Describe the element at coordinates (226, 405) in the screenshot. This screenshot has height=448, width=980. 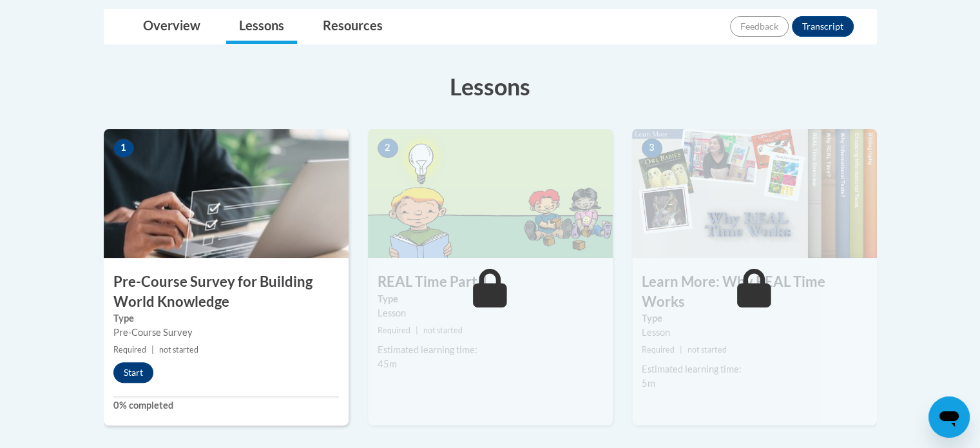
I see `label: 0% completed` at that location.